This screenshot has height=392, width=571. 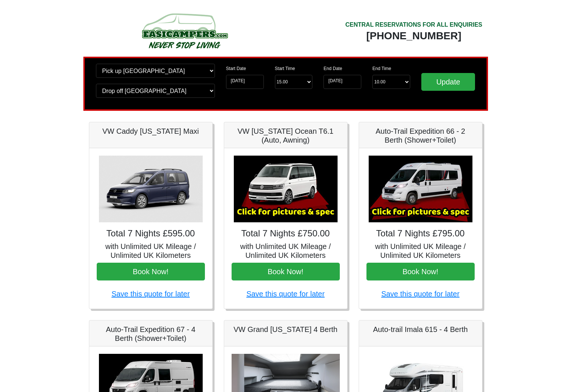 What do you see at coordinates (421, 135) in the screenshot?
I see `h5: Auto-Trail Expedition 66 - 2 Berth (Shower+Toilet)` at bounding box center [421, 135].